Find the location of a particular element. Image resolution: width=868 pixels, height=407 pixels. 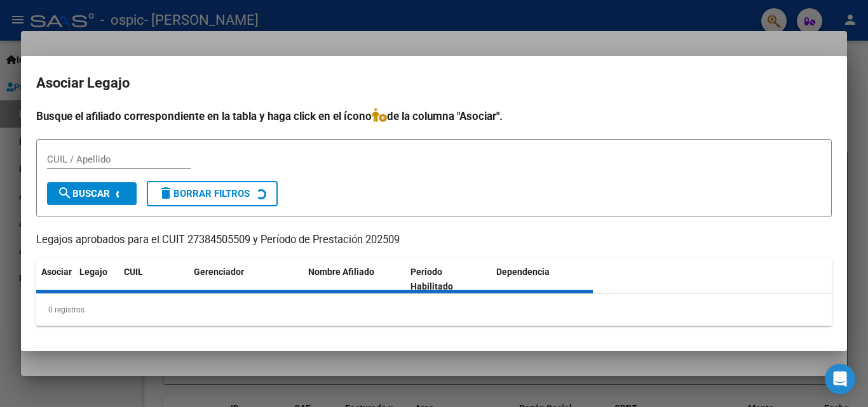

datatable-header-cell: Periodo Habilitado is located at coordinates (448, 280).